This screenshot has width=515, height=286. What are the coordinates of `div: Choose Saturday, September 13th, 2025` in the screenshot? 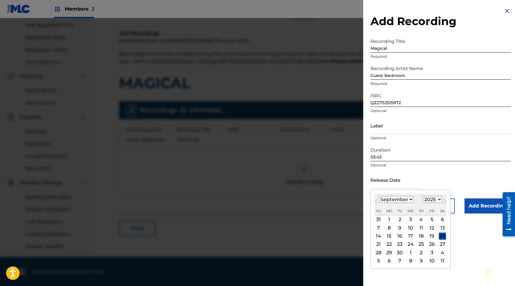 It's located at (442, 228).